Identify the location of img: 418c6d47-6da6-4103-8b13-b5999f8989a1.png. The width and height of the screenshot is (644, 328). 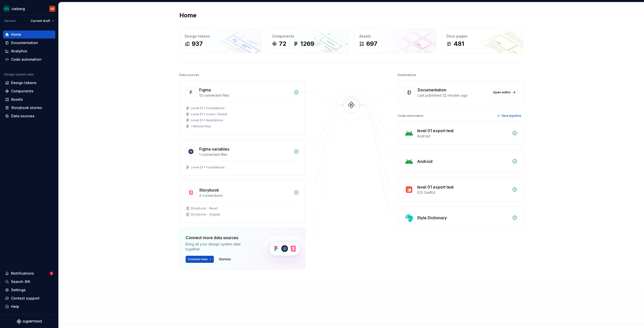
(6, 8).